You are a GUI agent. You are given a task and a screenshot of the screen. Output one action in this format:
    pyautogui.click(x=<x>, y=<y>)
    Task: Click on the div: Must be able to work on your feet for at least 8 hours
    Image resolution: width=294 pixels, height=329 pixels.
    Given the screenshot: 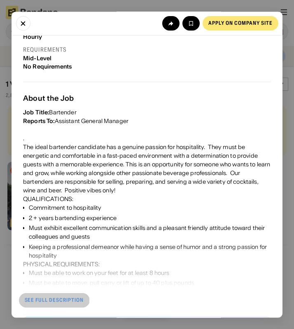 What is the action you would take?
    pyautogui.click(x=150, y=272)
    